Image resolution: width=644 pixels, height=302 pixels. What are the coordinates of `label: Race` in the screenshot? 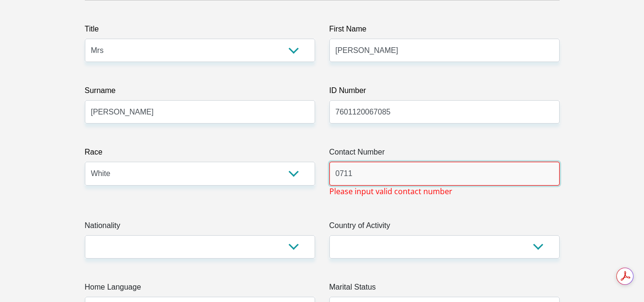 It's located at (200, 154).